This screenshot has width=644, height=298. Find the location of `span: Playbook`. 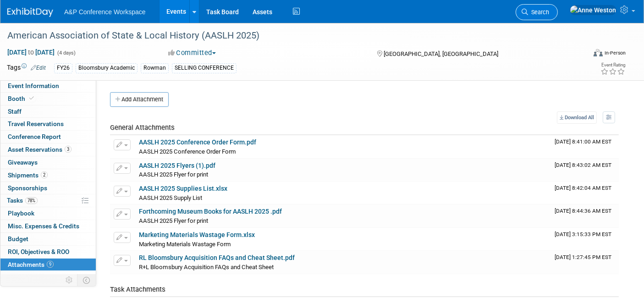

span: Playbook is located at coordinates (21, 213).